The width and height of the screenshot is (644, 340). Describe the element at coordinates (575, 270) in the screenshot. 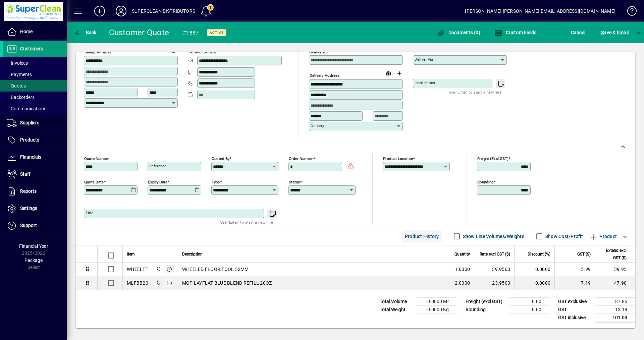

I see `td: 5.99` at that location.